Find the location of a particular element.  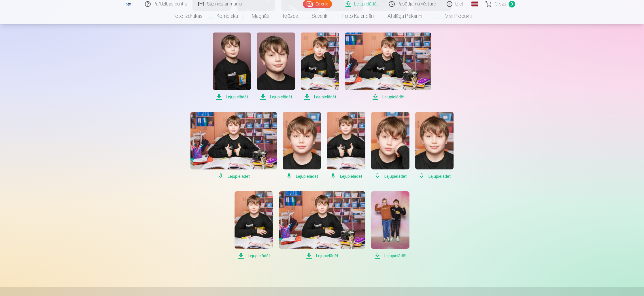

a: Foto kalendāri is located at coordinates (358, 16).